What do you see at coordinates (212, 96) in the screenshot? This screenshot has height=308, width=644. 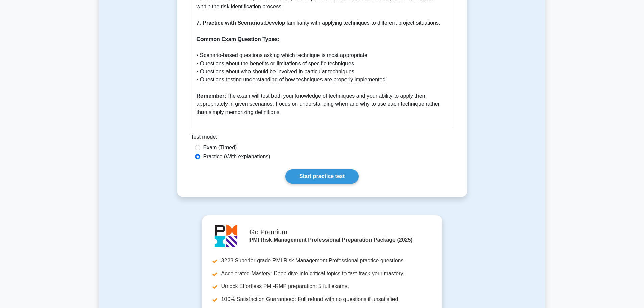 I see `b: Remember:` at bounding box center [212, 96].